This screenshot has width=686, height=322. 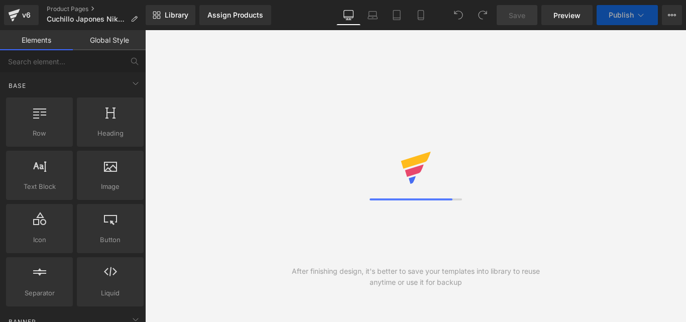 I want to click on a: Laptop, so click(x=373, y=15).